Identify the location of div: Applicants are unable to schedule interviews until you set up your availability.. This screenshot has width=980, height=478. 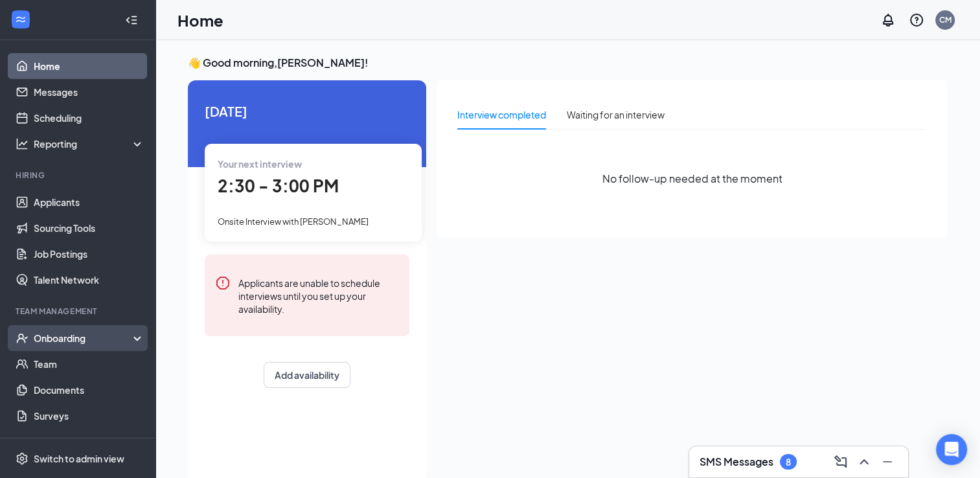
(319, 295).